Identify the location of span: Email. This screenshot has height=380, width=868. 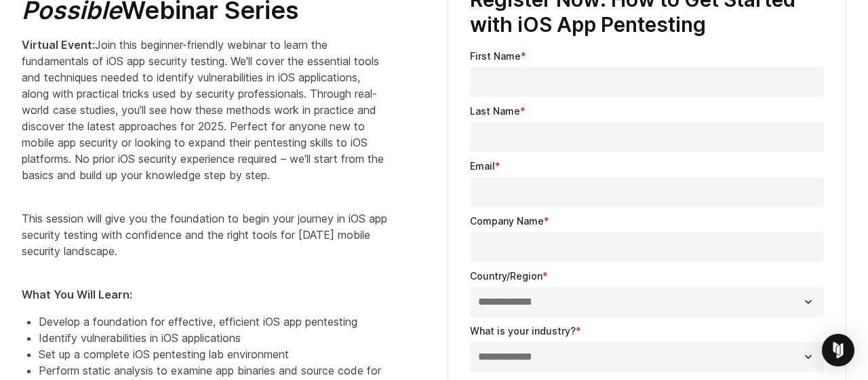
(482, 165).